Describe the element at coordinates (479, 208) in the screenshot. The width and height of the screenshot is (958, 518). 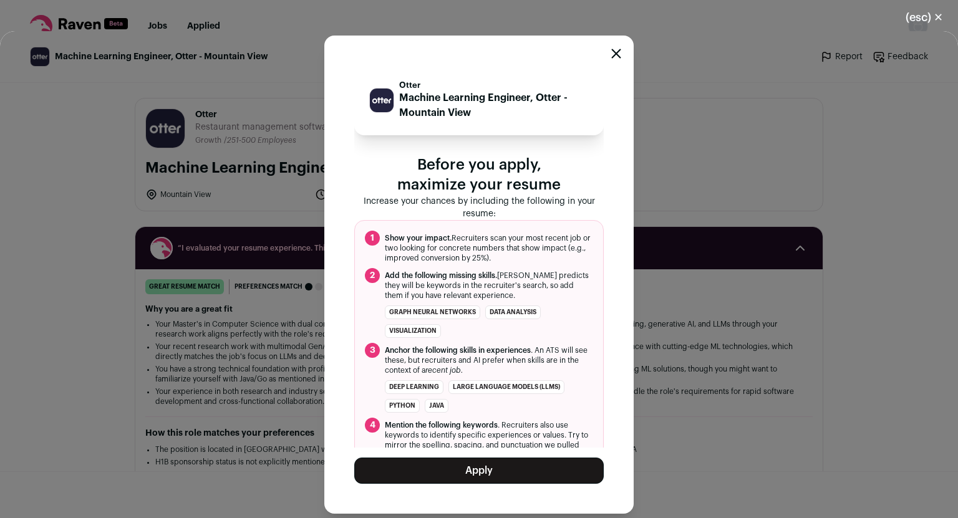
I see `p: Increase your chances by including the following in your resume:` at that location.